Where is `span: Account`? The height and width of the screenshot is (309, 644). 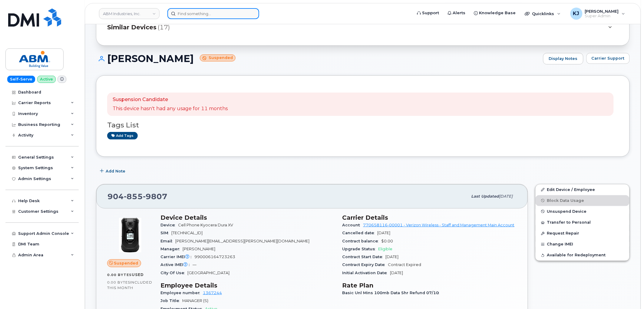
span: Account is located at coordinates (353, 225).